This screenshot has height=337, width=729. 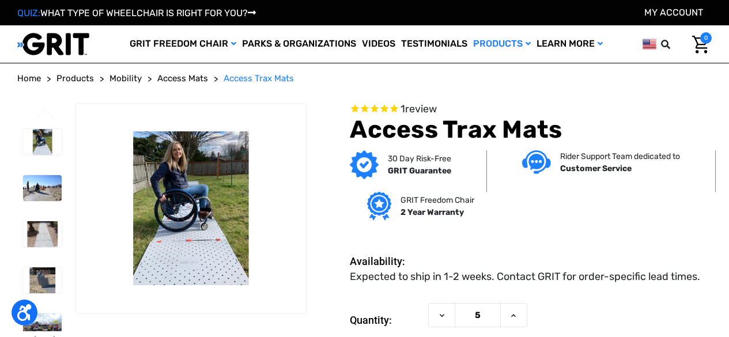 What do you see at coordinates (45, 115) in the screenshot?
I see `button: Go to slide 6 of 6` at bounding box center [45, 115].